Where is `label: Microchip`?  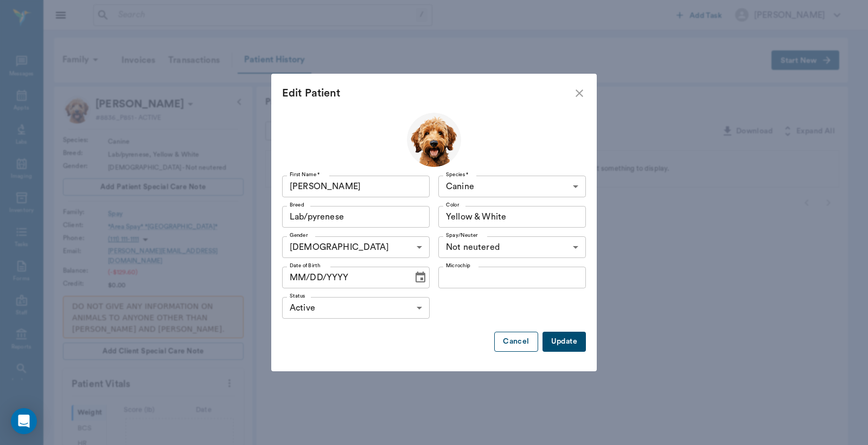 label: Microchip is located at coordinates (458, 266).